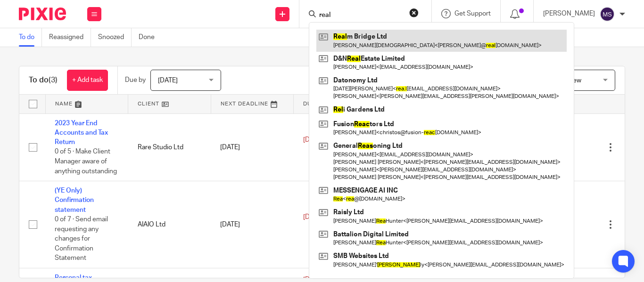 The image size is (644, 282). Describe the element at coordinates (170, 225) in the screenshot. I see `td: AIAIO Ltd` at that location.